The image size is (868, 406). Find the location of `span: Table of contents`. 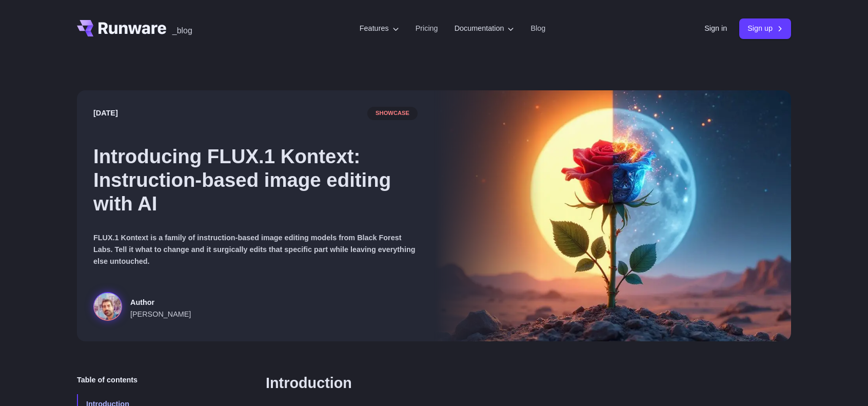

span: Table of contents is located at coordinates (107, 379).